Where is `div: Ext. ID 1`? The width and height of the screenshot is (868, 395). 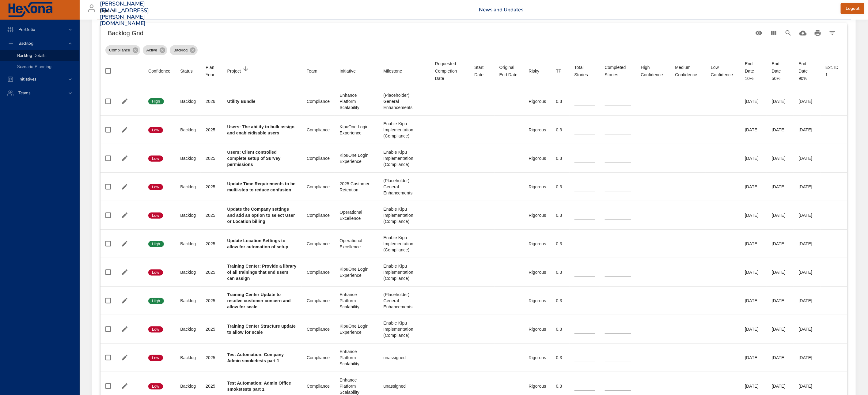
div: Ext. ID 1 is located at coordinates (834, 71).